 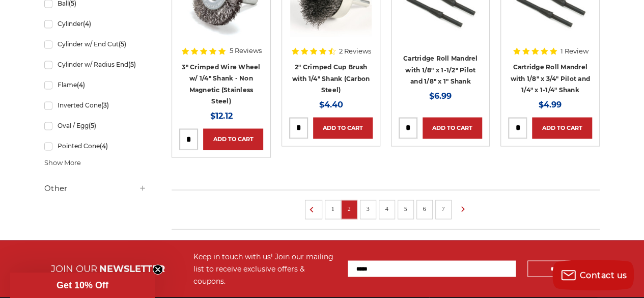 What do you see at coordinates (82, 285) in the screenshot?
I see `span: Get 10% Off` at bounding box center [82, 285].